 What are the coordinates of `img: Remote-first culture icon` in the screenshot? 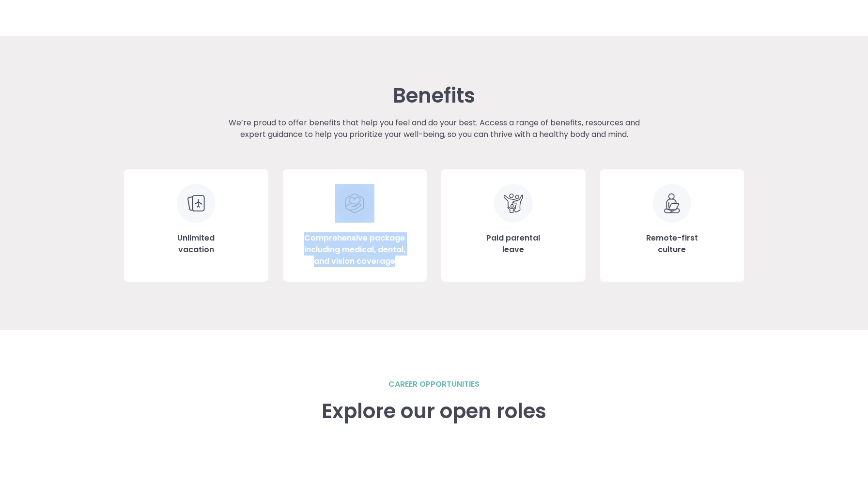 It's located at (672, 204).